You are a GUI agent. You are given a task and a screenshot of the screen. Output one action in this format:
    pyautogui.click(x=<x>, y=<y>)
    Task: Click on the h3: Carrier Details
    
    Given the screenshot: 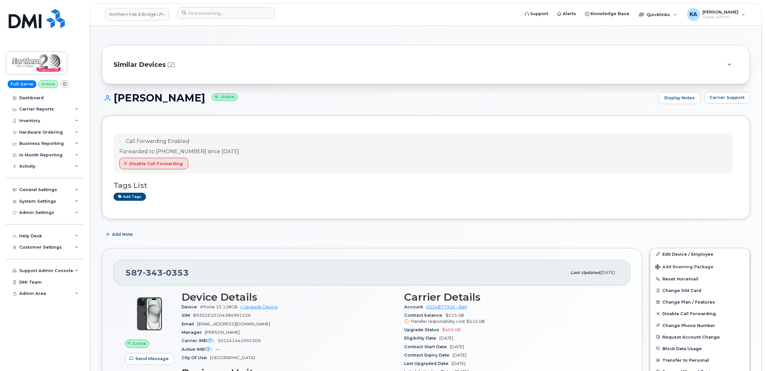 What is the action you would take?
    pyautogui.click(x=512, y=297)
    